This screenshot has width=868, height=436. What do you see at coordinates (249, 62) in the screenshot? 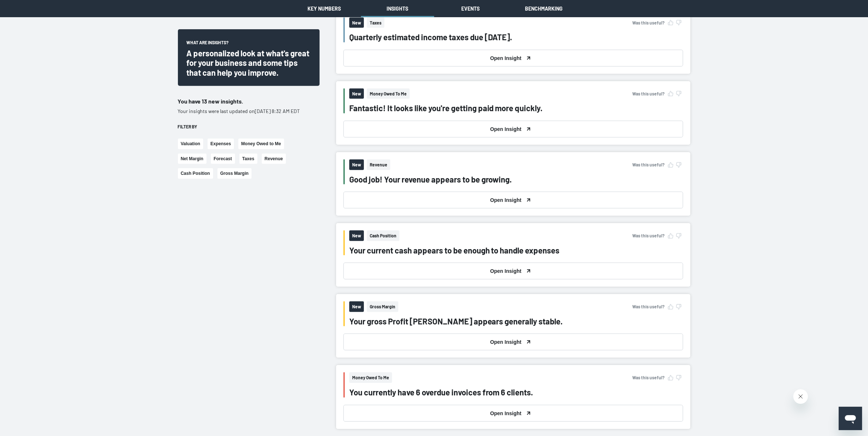
I see `div: A personalized look at what's great for your business and some tips that can help you improve.` at bounding box center [249, 62].